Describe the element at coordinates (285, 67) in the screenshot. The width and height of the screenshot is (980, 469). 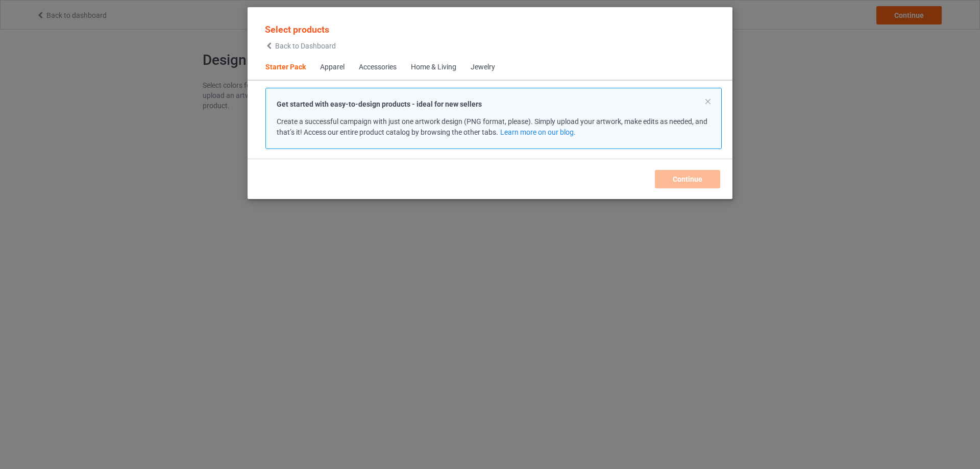
I see `span: Starter Pack` at that location.